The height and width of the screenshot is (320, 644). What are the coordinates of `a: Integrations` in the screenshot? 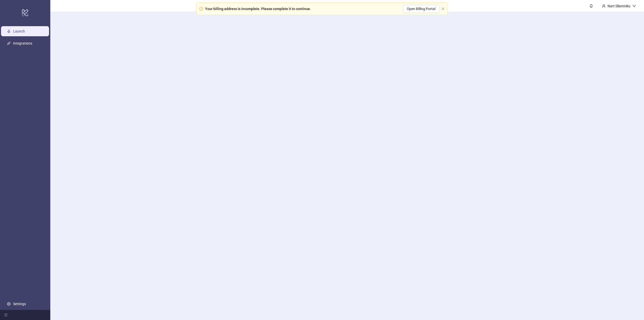 It's located at (23, 44).